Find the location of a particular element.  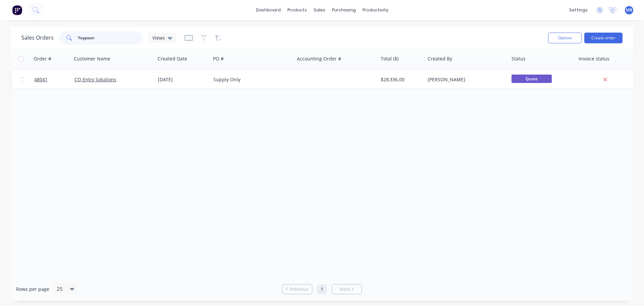

span: Quote is located at coordinates (531, 79).